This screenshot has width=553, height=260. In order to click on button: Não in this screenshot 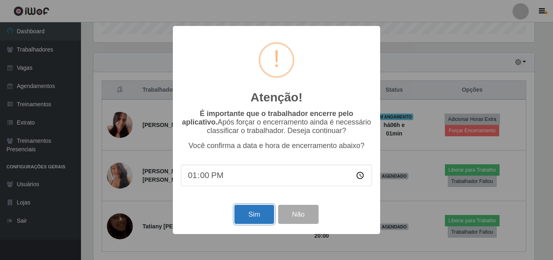, I will do `click(298, 214)`.